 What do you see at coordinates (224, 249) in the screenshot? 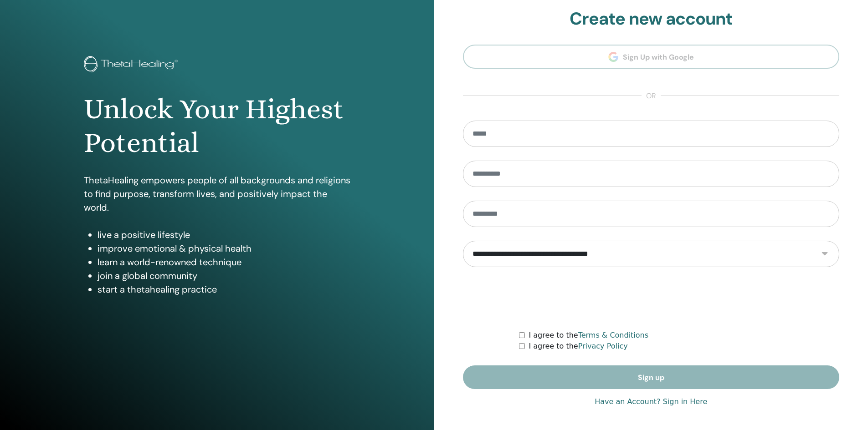
I see `li: improve emotional & physical health` at bounding box center [224, 249].